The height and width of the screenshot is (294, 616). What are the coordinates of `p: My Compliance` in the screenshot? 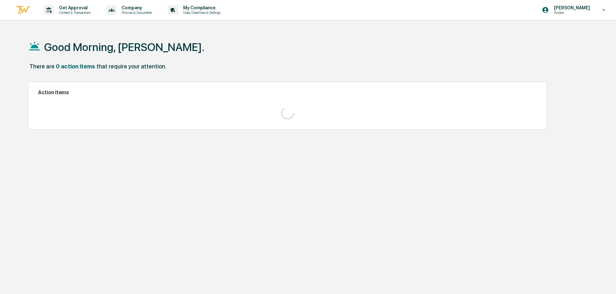 It's located at (201, 8).